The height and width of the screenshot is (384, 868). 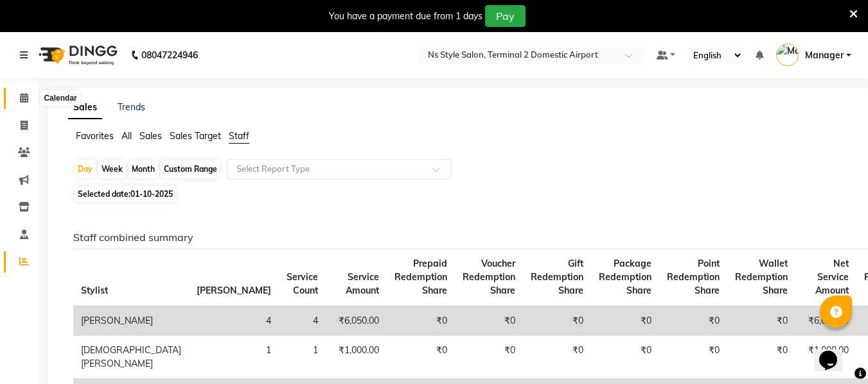 What do you see at coordinates (143, 170) in the screenshot?
I see `div: Month` at bounding box center [143, 170].